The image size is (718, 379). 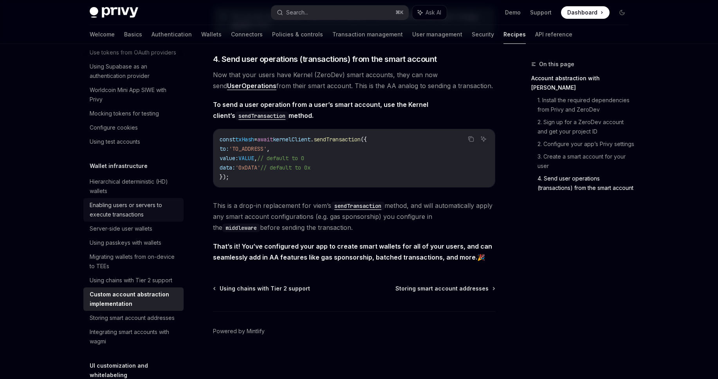 What do you see at coordinates (623, 13) in the screenshot?
I see `button: Toggle dark mode` at bounding box center [623, 13].